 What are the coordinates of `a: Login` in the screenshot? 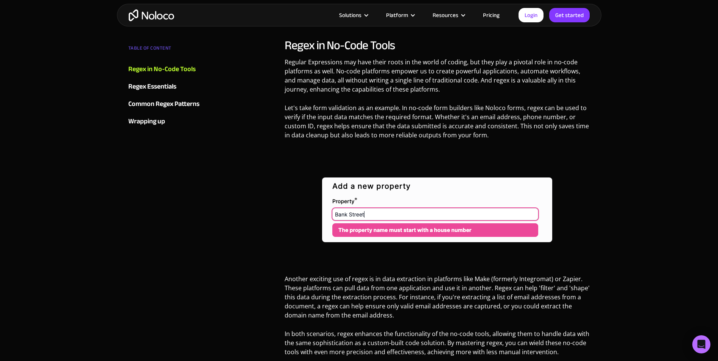 It's located at (531, 15).